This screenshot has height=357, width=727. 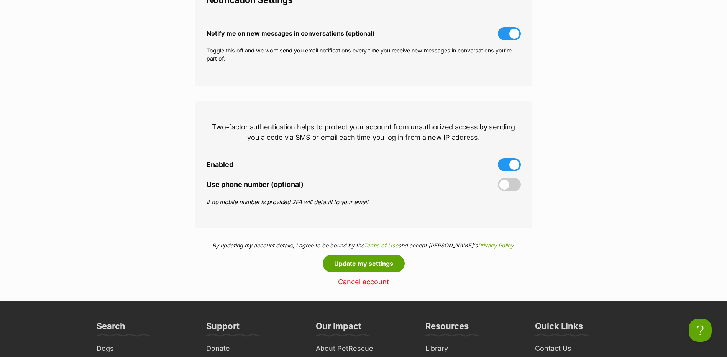 I want to click on span: Enabled, so click(x=220, y=165).